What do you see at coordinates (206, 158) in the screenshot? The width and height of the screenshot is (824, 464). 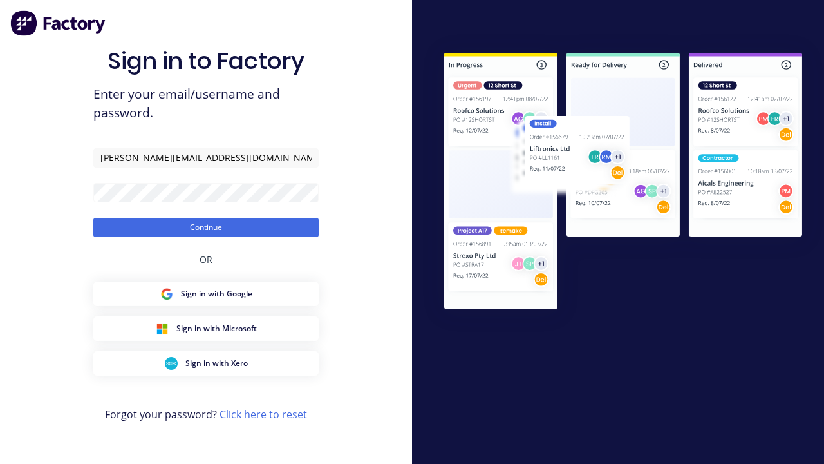 I see `input: Email/Username` at bounding box center [206, 158].